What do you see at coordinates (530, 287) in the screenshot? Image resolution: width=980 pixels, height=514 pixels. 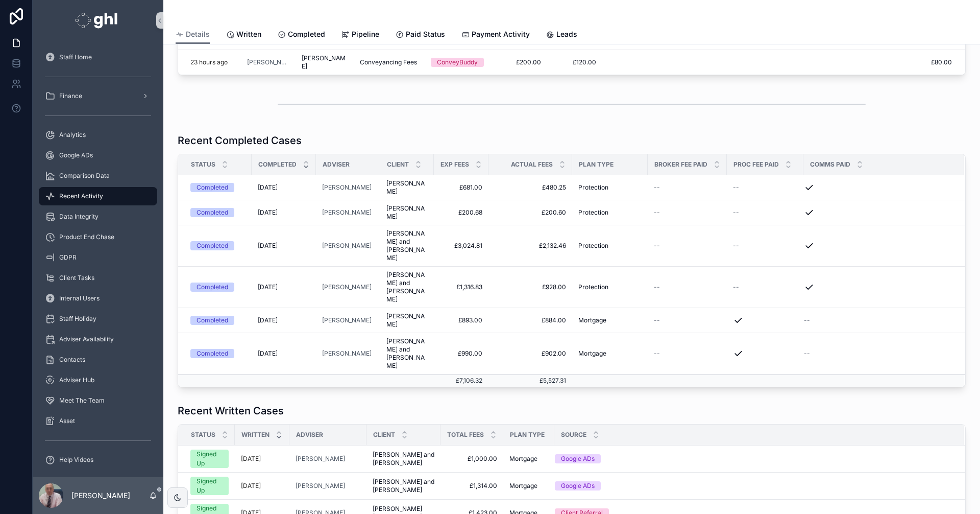 I see `span: £928.00` at bounding box center [530, 287].